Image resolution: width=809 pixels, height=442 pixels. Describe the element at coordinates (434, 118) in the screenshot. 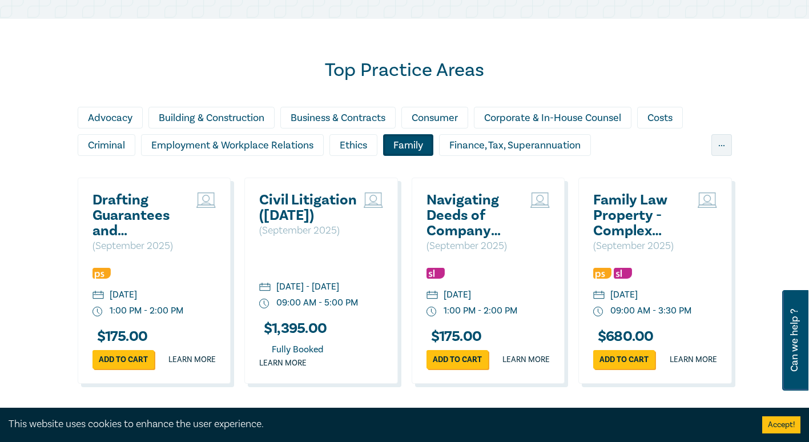

I see `div: Consumer` at that location.